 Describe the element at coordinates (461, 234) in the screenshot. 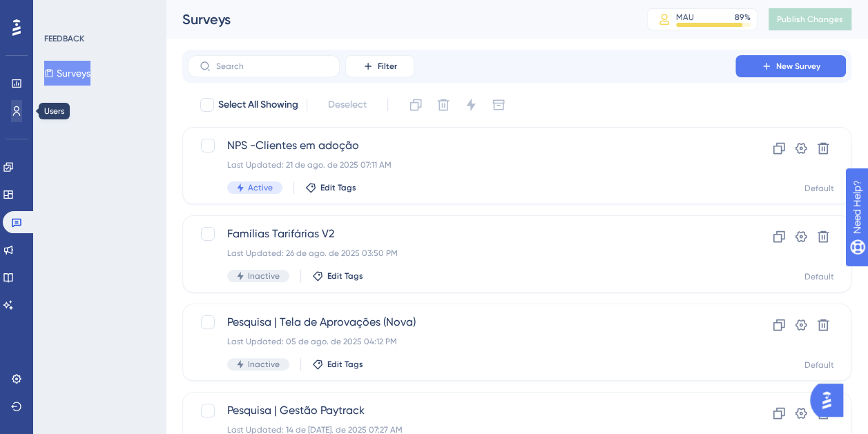

I see `span: Famílias Tarifárias V2` at that location.